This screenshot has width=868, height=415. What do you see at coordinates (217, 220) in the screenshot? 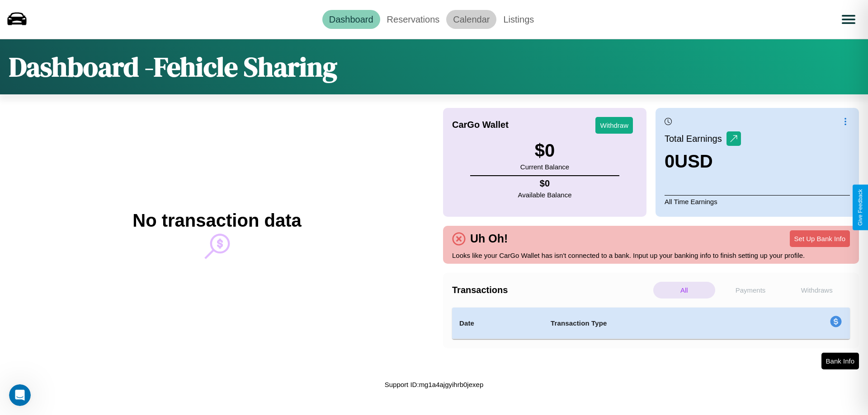
I see `h2: No transaction data` at bounding box center [217, 220].